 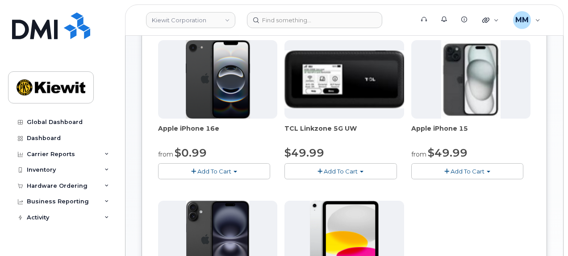 What do you see at coordinates (522, 20) in the screenshot?
I see `span: MM` at bounding box center [522, 20].